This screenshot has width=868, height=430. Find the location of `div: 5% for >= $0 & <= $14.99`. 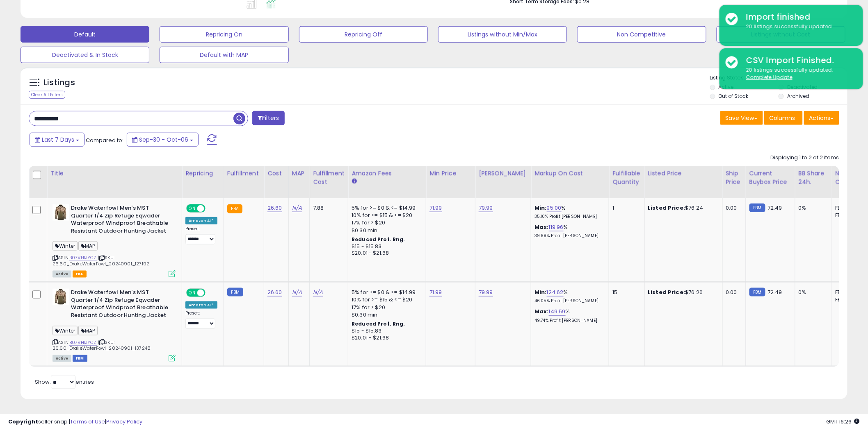

div: 5% for >= $0 & <= $14.99 is located at coordinates (386, 208).